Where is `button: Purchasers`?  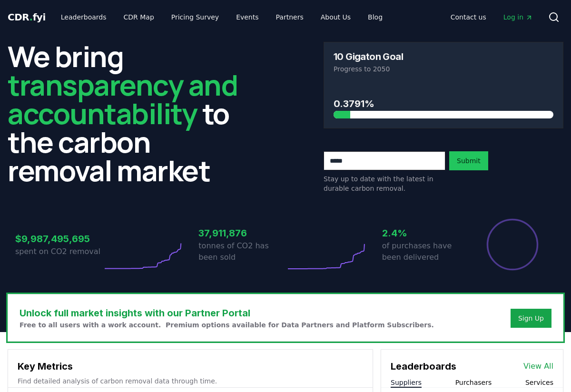 button: Purchasers is located at coordinates (474, 382).